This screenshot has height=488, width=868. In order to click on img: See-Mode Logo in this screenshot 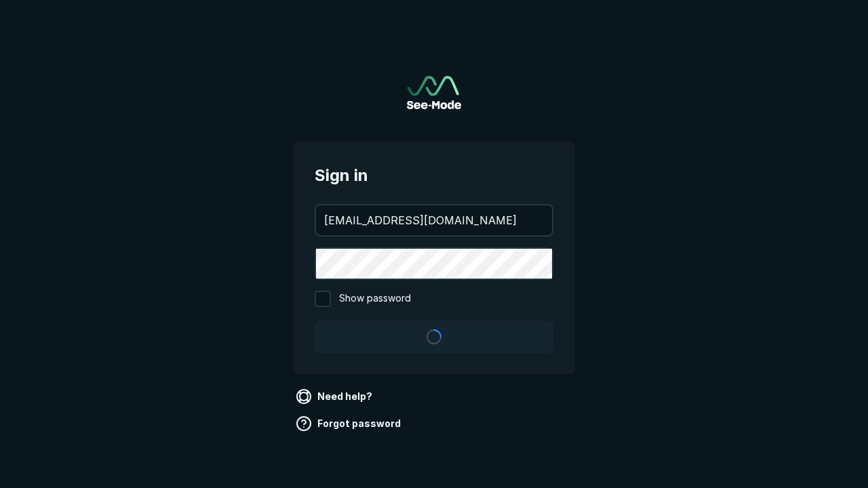, I will do `click(434, 92)`.